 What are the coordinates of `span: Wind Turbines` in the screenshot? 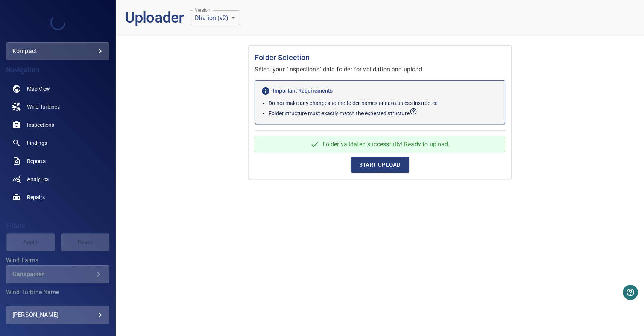 It's located at (43, 107).